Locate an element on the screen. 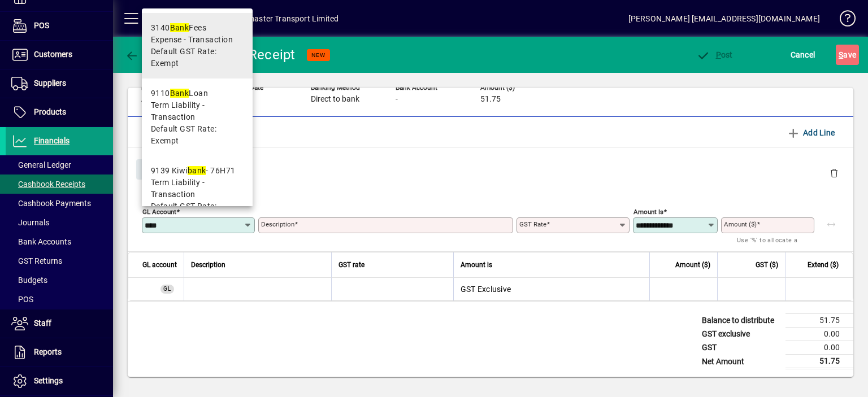 The height and width of the screenshot is (397, 868). span: Financials is located at coordinates (52, 140).